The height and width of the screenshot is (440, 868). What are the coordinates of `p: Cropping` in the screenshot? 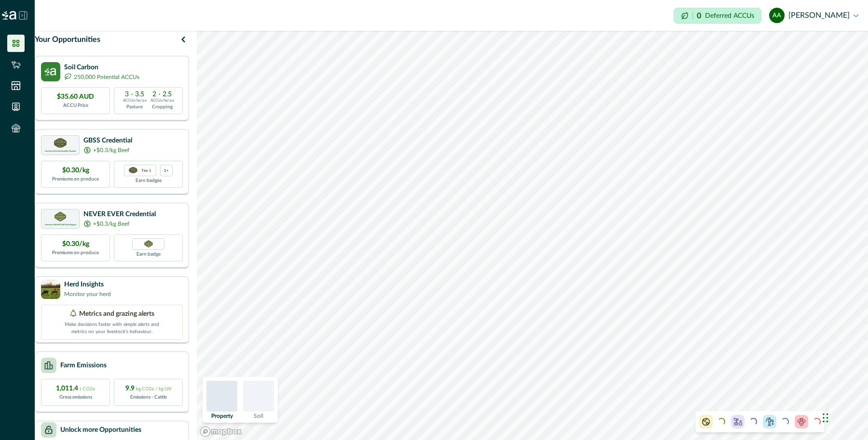 It's located at (162, 107).